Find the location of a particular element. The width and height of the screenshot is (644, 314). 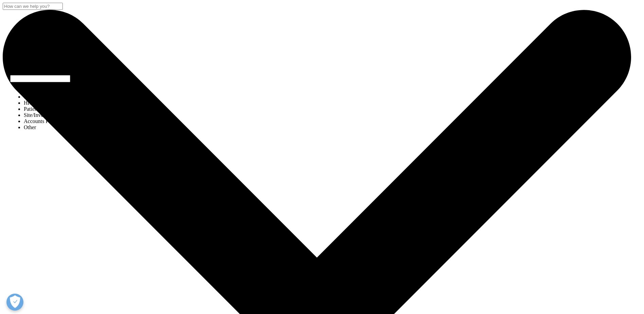

li: Sales is located at coordinates (57, 97).